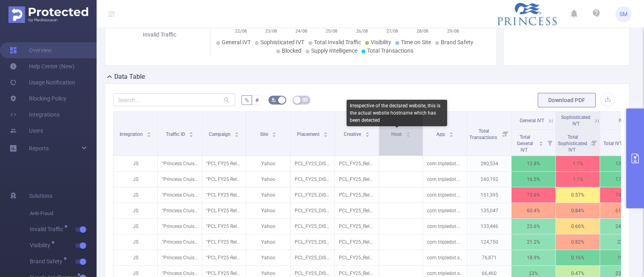  What do you see at coordinates (39, 149) in the screenshot?
I see `span: Reports` at bounding box center [39, 149].